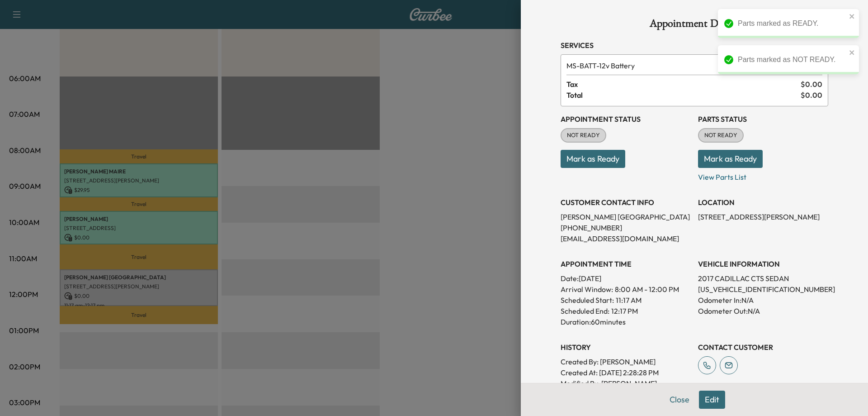 This screenshot has height=416, width=868. What do you see at coordinates (763, 347) in the screenshot?
I see `h3: CONTACT CUSTOMER` at bounding box center [763, 347].